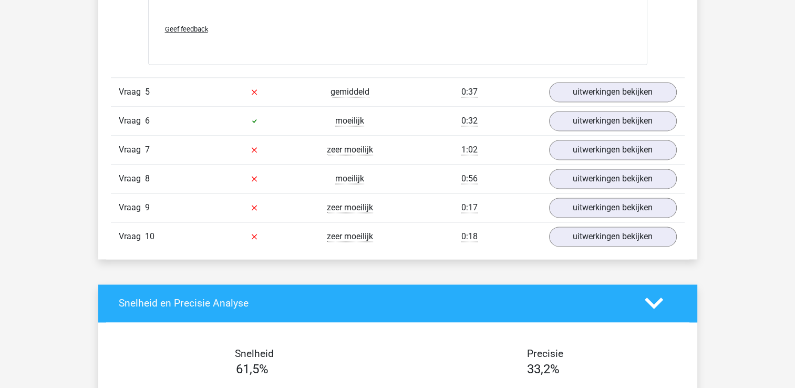 The image size is (795, 388). What do you see at coordinates (373, 303) in the screenshot?
I see `h4: Snelheid en Precisie Analyse` at bounding box center [373, 303].